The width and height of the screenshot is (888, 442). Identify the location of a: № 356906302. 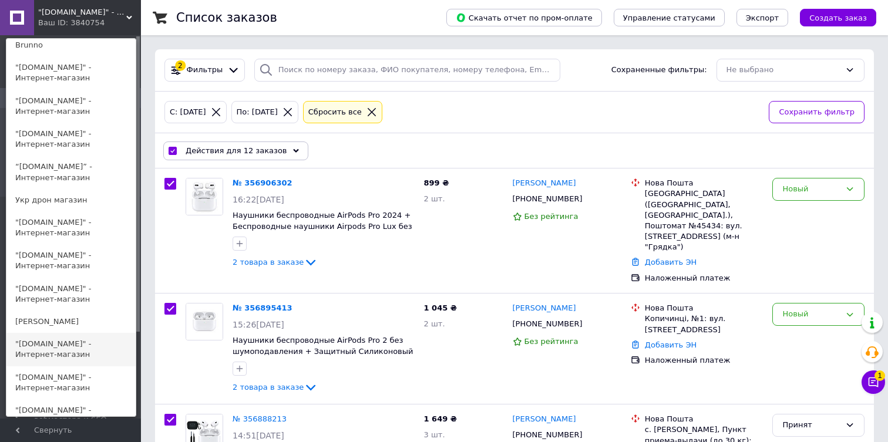
(262, 183).